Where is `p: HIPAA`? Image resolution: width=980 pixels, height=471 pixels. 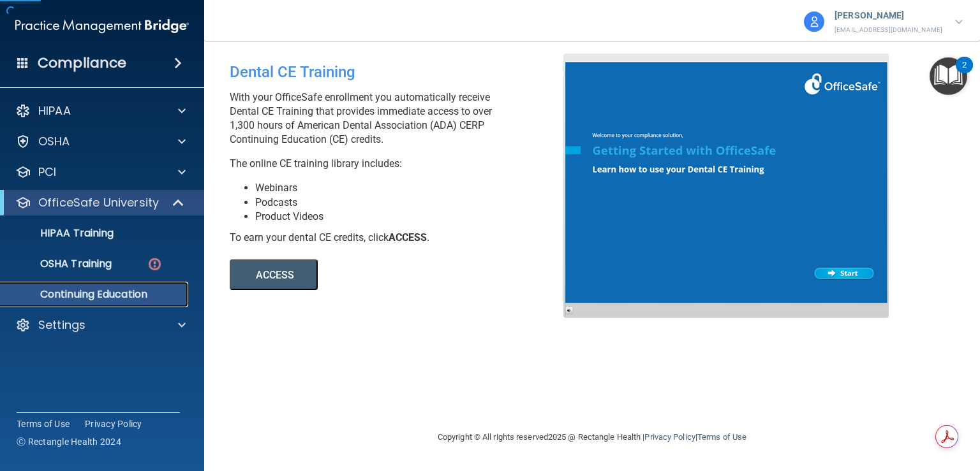
p: HIPAA is located at coordinates (54, 111).